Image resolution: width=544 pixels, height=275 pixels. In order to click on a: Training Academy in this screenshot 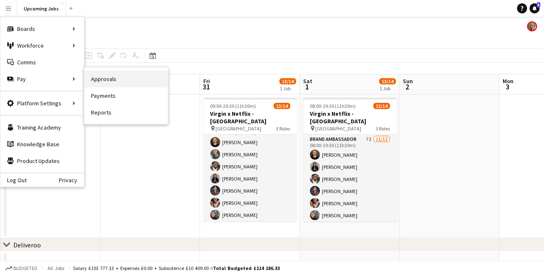, I will do `click(42, 127)`.